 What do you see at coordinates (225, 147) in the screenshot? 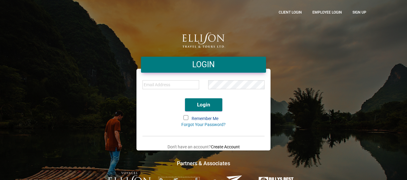
I see `a: Create Account` at bounding box center [225, 147].